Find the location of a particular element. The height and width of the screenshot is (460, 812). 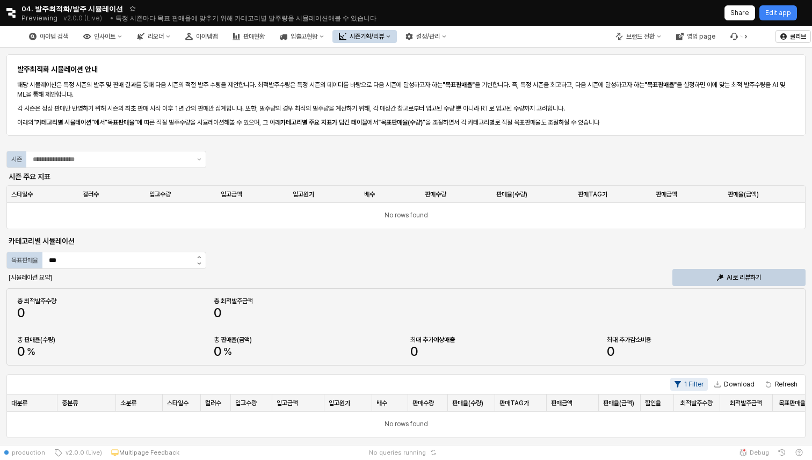

button: Add app to favorites is located at coordinates (133, 9).